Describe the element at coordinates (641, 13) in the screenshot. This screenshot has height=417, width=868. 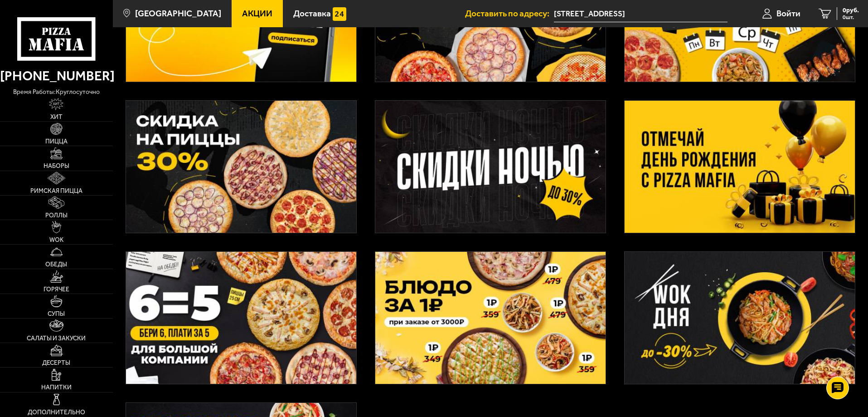
I see `input: Ваш адрес доставки` at that location.